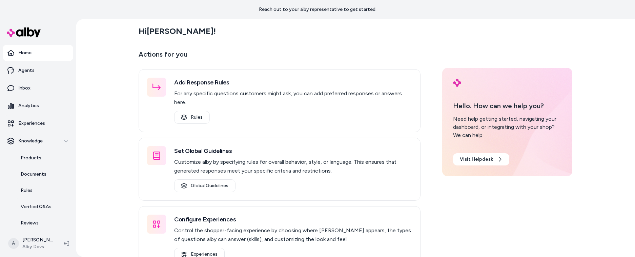 The width and height of the screenshot is (635, 257). I want to click on a: Reviews, so click(43, 223).